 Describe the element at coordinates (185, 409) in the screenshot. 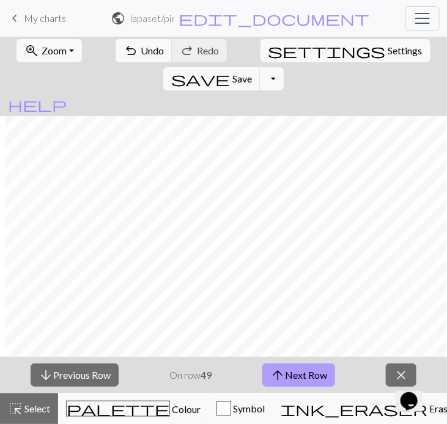

I see `span: Colour` at that location.